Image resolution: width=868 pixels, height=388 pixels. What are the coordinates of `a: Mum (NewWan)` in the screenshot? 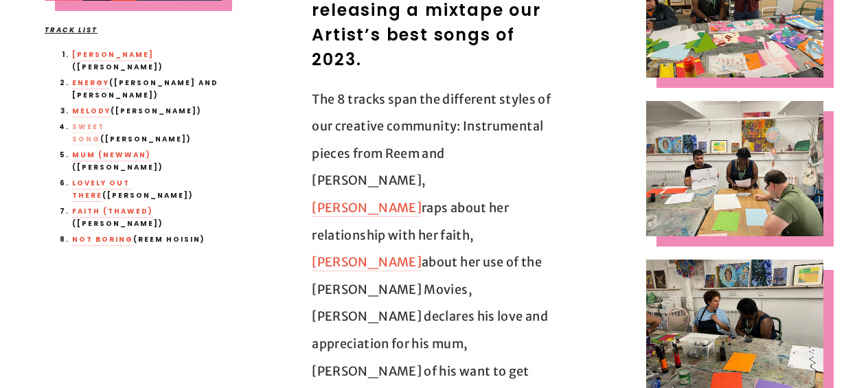 It's located at (112, 155).